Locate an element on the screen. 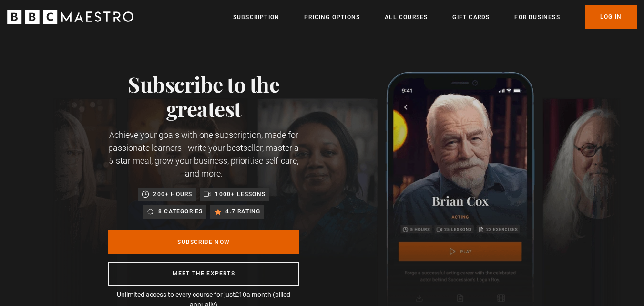 This screenshot has width=644, height=306. a: All Courses is located at coordinates (406, 17).